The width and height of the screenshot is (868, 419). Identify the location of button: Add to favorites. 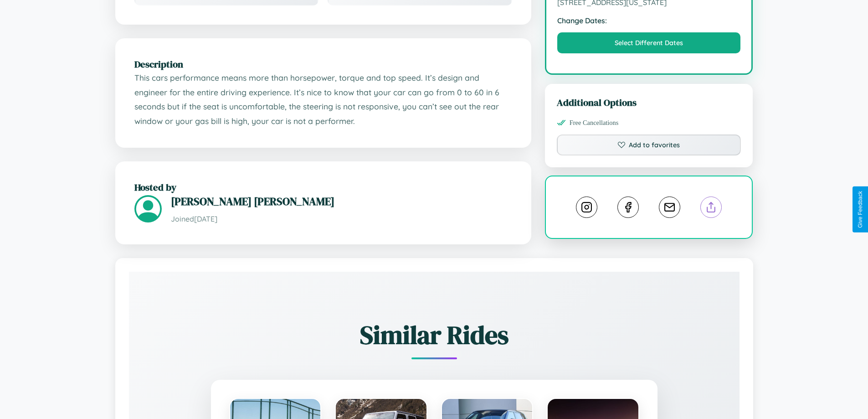
(648, 145).